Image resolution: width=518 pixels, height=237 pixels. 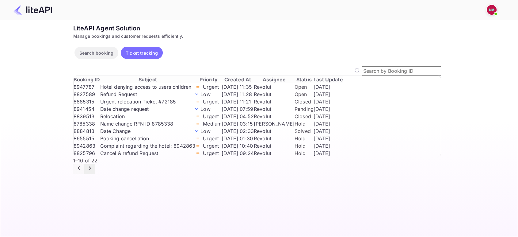 I want to click on p: Search booking, so click(x=96, y=53).